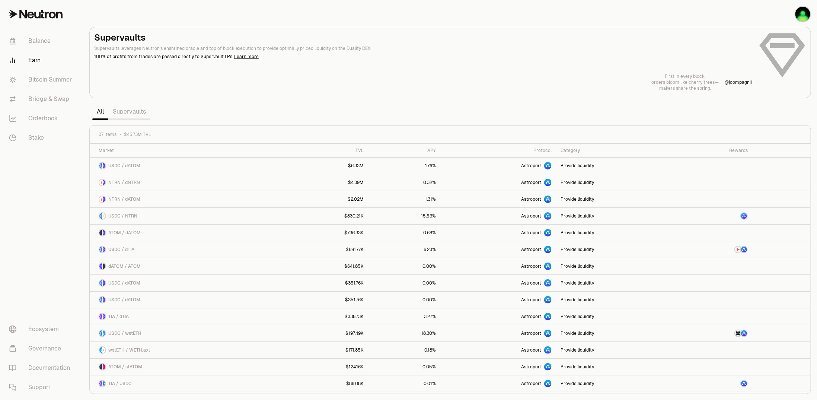  I want to click on a: 18.30%, so click(404, 333).